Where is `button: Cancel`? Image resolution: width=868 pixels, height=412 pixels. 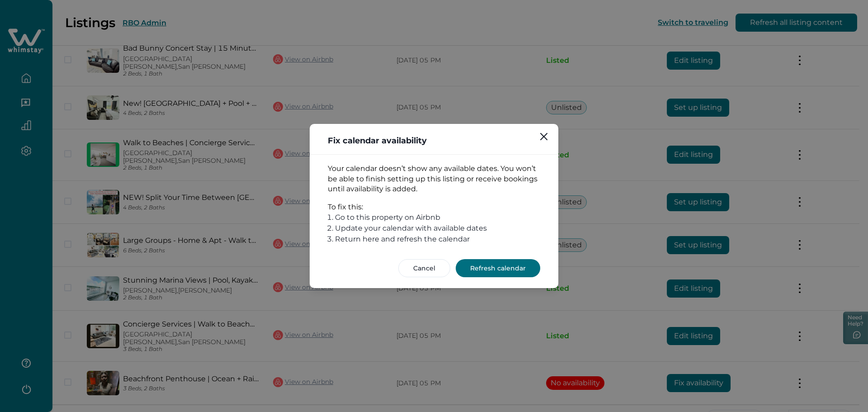 button: Cancel is located at coordinates (424, 268).